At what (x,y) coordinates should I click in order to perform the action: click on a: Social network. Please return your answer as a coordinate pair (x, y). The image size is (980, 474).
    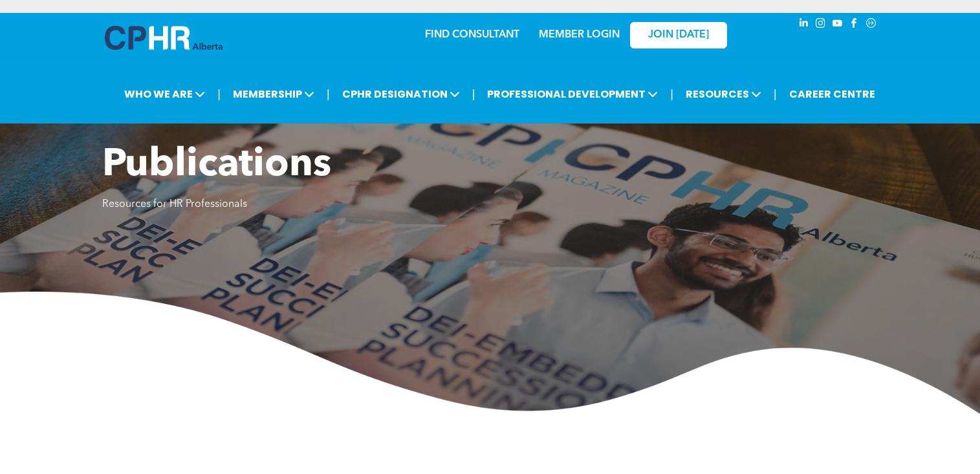
    Looking at the image, I should click on (871, 25).